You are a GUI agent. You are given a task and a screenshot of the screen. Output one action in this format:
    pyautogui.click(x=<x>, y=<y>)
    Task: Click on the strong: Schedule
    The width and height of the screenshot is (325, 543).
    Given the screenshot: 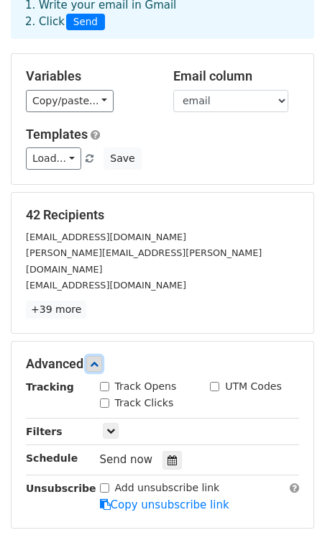 What is the action you would take?
    pyautogui.click(x=52, y=458)
    